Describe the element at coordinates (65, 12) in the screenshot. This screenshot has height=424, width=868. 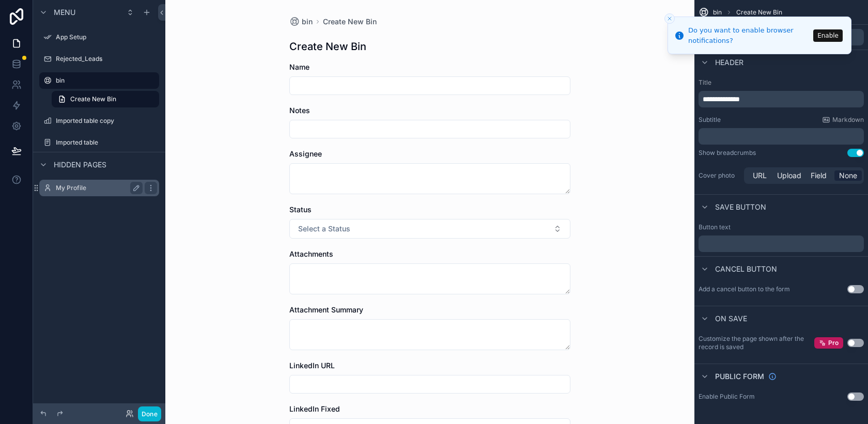
I see `span: Menu` at that location.